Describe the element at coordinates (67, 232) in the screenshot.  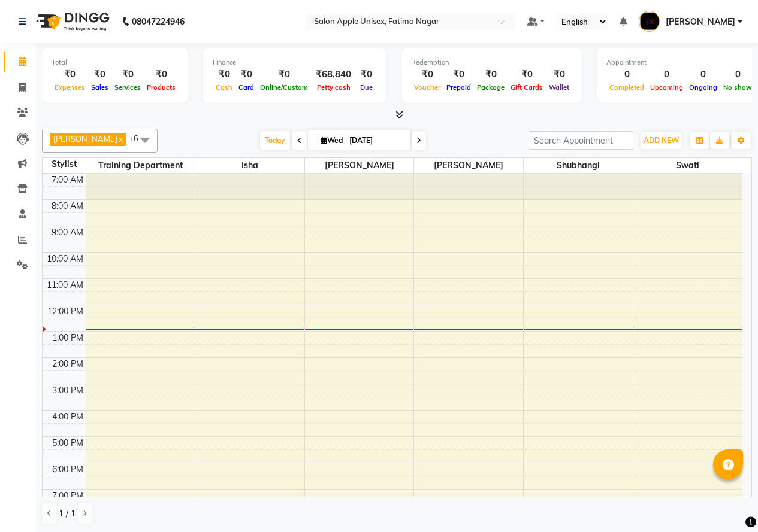
I see `div: 9:00 AM` at that location.